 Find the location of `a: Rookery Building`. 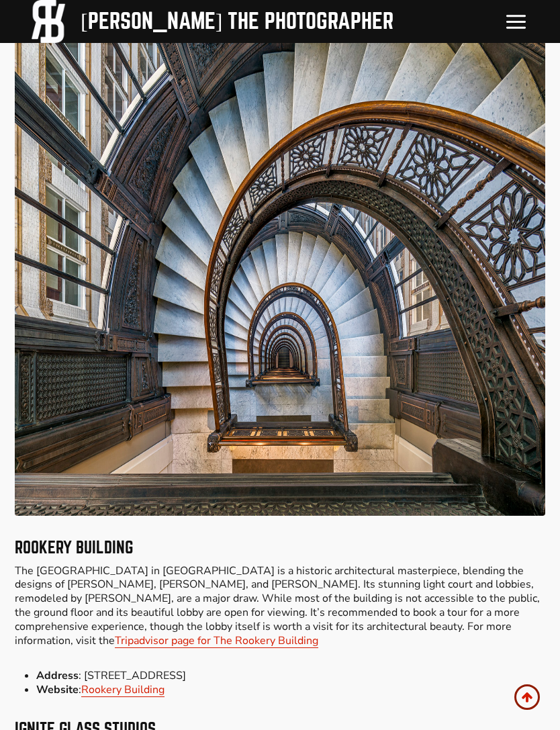

a: Rookery Building is located at coordinates (123, 689).